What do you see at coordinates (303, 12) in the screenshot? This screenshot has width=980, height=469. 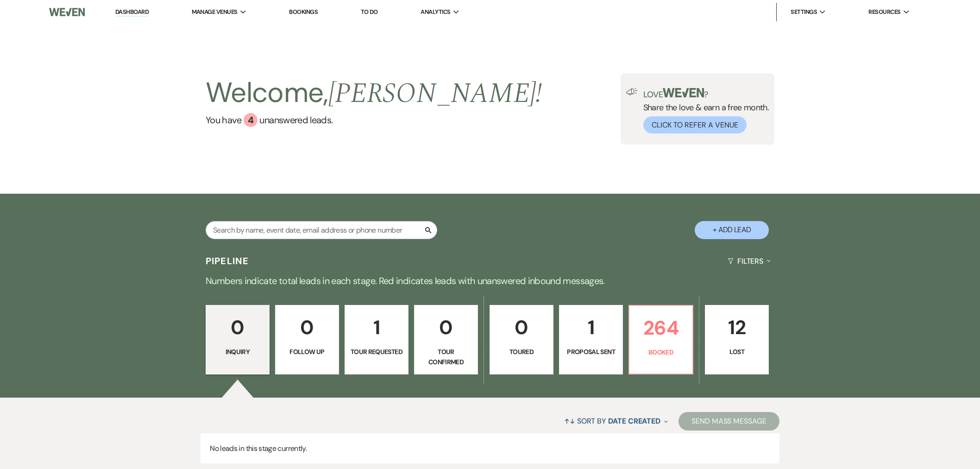 I see `a: Bookings` at bounding box center [303, 12].